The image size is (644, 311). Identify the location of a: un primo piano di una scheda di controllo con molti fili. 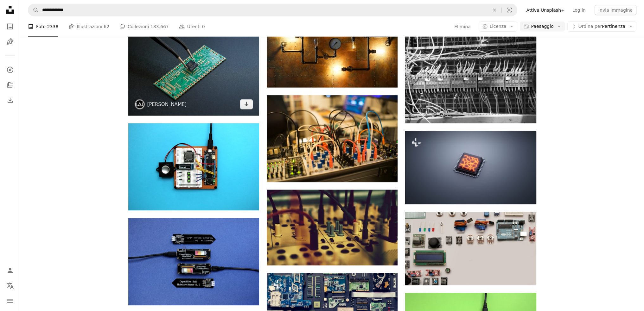
(332, 139).